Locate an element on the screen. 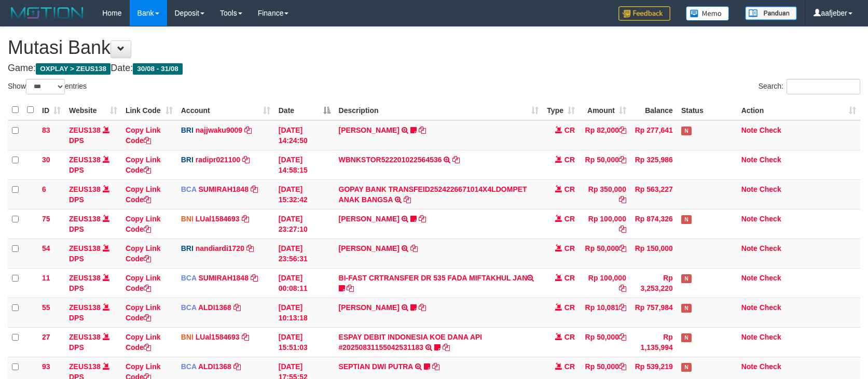 The height and width of the screenshot is (379, 868). td: Rp 10,081 is located at coordinates (605, 312).